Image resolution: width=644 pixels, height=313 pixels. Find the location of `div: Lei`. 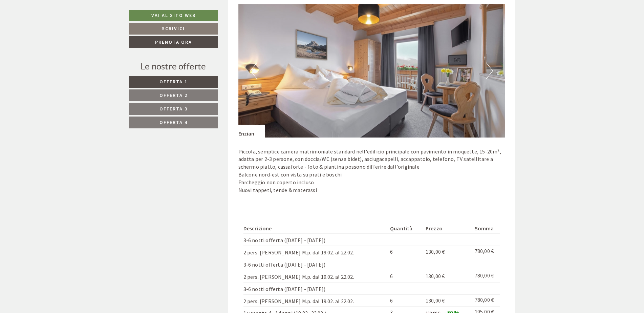

div: Lei is located at coordinates (188, 18).